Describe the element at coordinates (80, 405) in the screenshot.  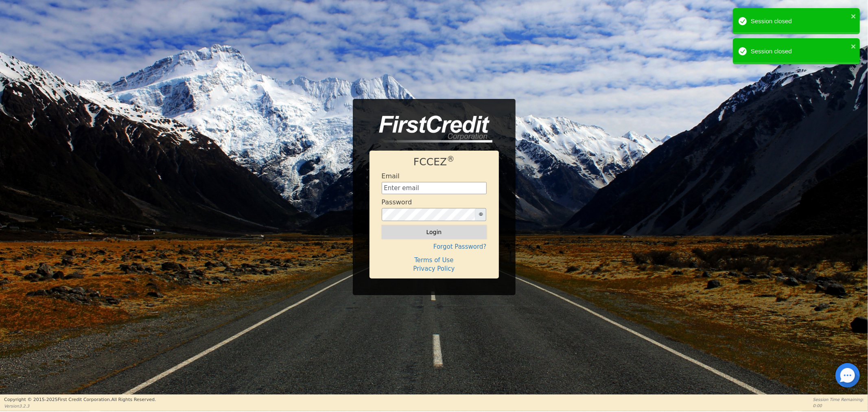
I see `p: Version 3.2.3` at that location.